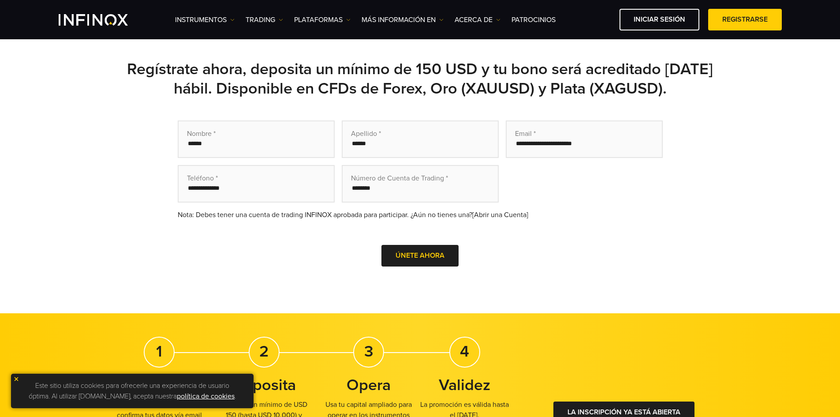 This screenshot has width=840, height=417. What do you see at coordinates (659, 19) in the screenshot?
I see `a: Iniciar sesión` at bounding box center [659, 19].